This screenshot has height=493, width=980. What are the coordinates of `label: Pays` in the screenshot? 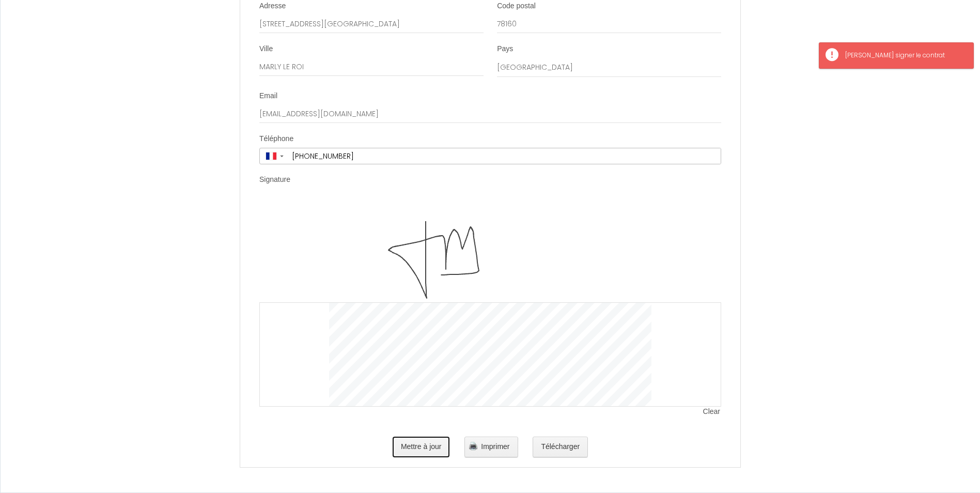 It's located at (504, 49).